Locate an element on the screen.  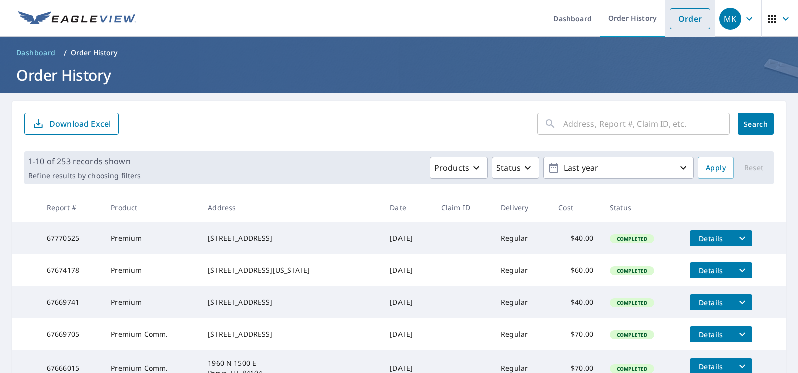
nav: breadcrumb is located at coordinates (399, 53).